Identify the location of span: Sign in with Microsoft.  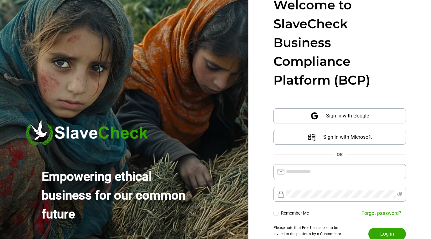
(348, 137).